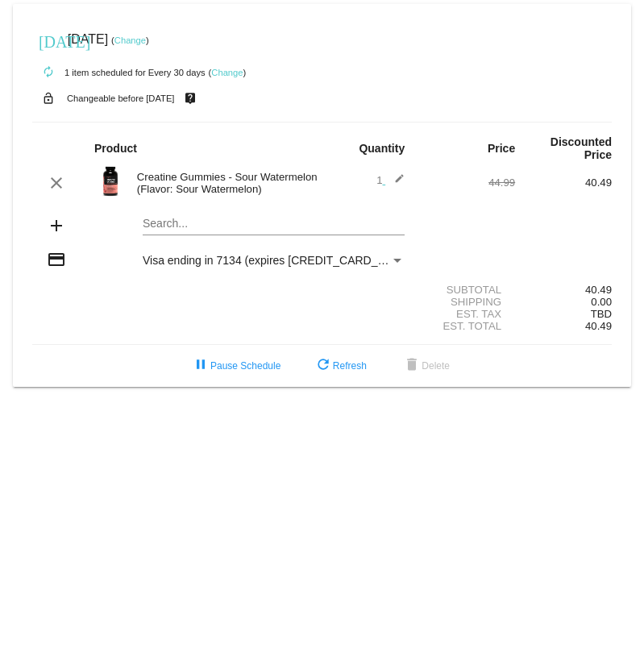 The image size is (644, 648). Describe the element at coordinates (598, 326) in the screenshot. I see `span: 40.49` at that location.